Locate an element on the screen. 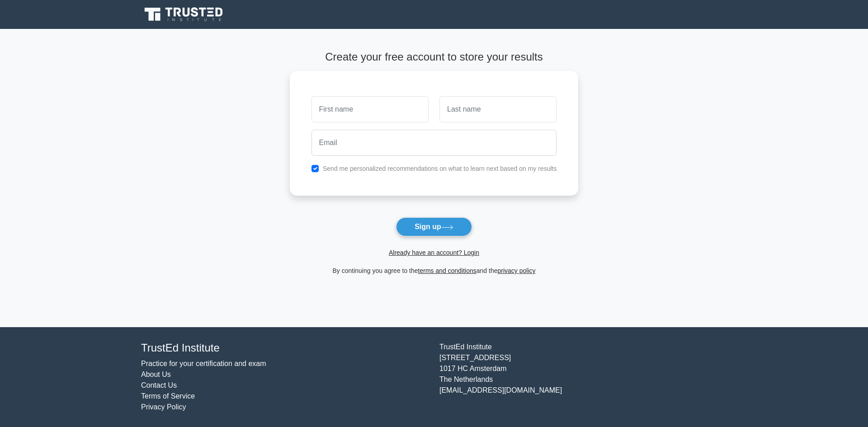 The width and height of the screenshot is (868, 427). button: Sign up is located at coordinates (434, 227).